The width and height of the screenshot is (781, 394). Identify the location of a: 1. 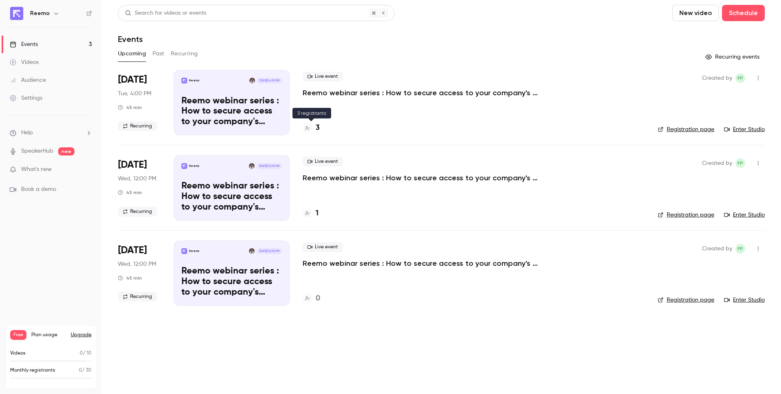
(310, 213).